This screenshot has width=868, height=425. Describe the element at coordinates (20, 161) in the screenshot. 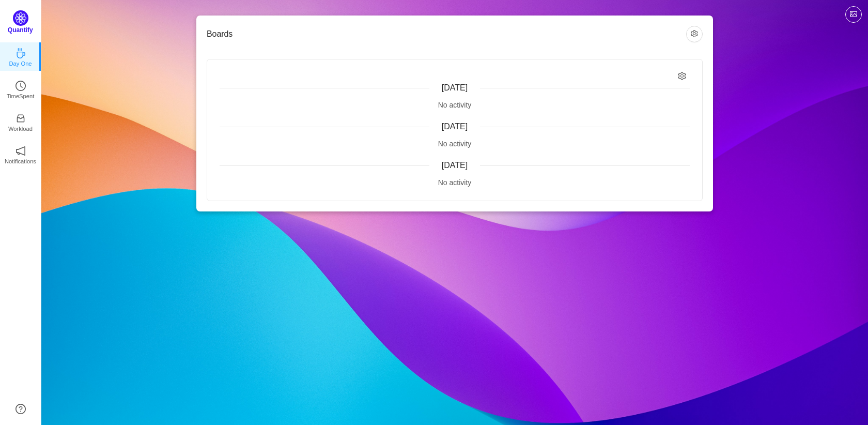

I see `p: Notifications` at that location.